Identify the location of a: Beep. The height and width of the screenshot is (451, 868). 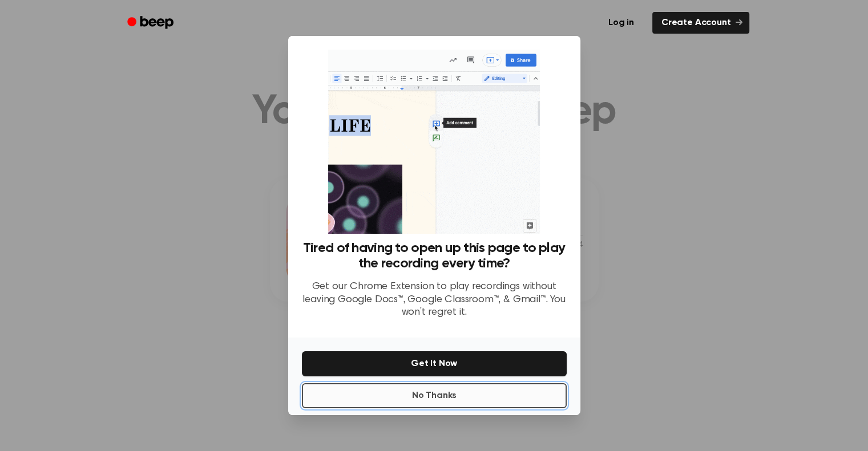
(152, 23).